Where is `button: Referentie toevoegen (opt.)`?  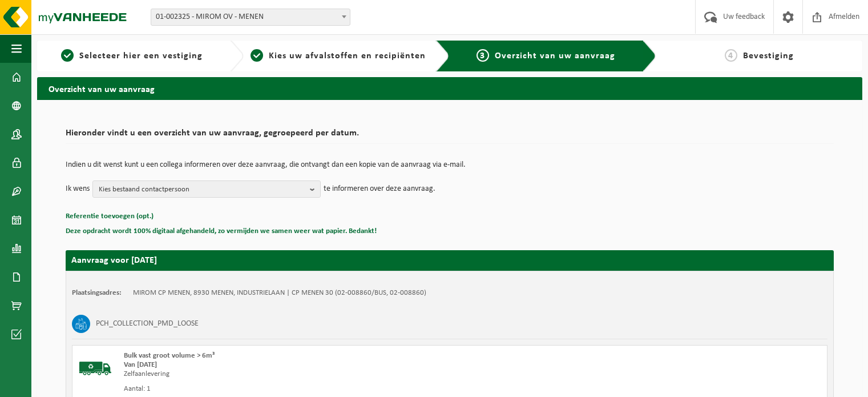 button: Referentie toevoegen (opt.) is located at coordinates (110, 217).